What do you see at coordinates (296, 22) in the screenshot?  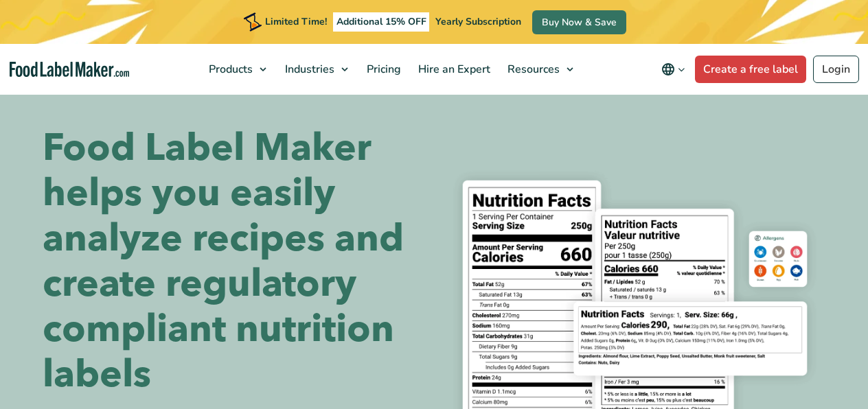 I see `span: Limited Time!` at bounding box center [296, 22].